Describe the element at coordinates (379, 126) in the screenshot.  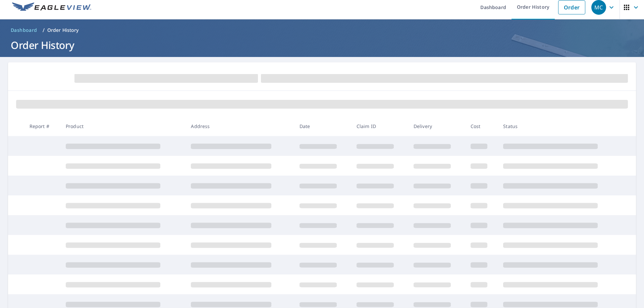
I see `th: Claim ID` at that location.